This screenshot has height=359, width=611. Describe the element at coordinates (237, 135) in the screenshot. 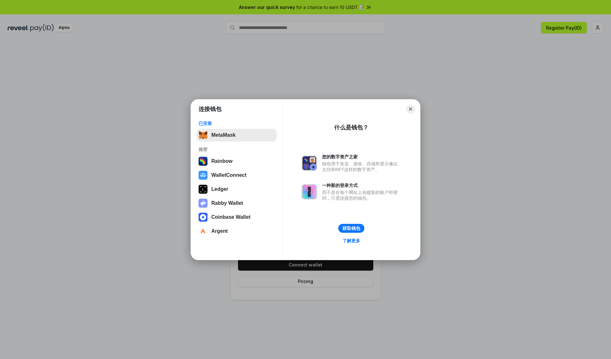

I see `button: MetaMask` at that location.